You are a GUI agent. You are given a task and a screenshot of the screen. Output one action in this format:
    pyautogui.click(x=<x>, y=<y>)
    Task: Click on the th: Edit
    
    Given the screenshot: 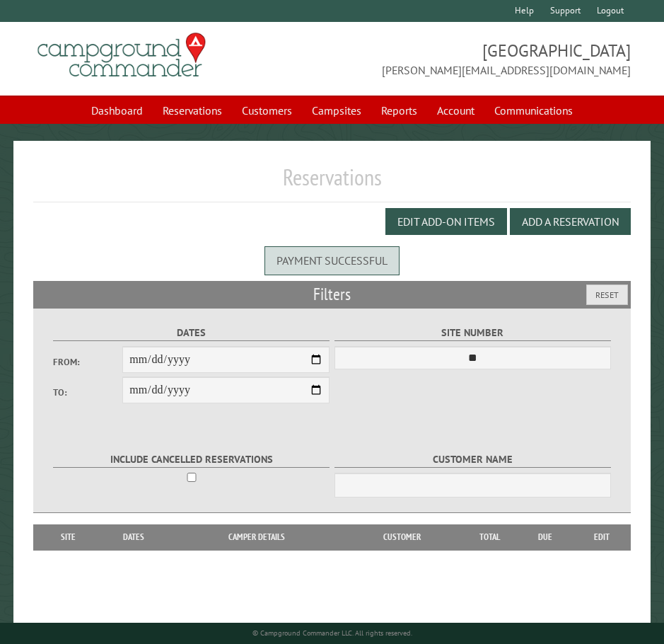 What is the action you would take?
    pyautogui.click(x=602, y=537)
    